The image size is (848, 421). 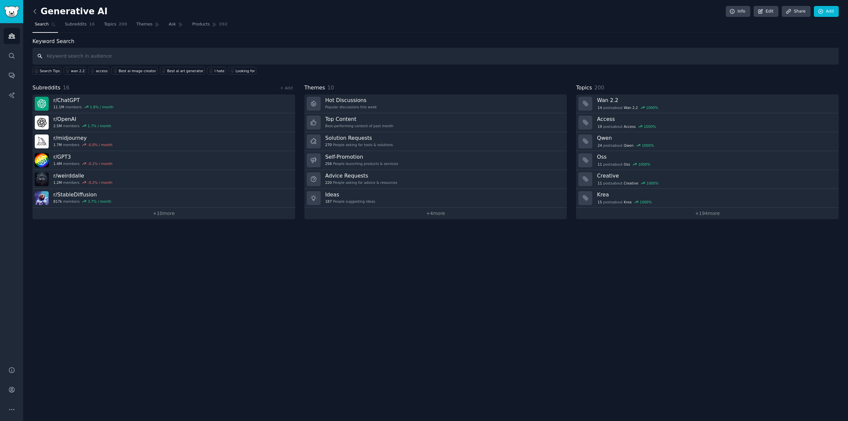 I want to click on span: 220, so click(x=329, y=183).